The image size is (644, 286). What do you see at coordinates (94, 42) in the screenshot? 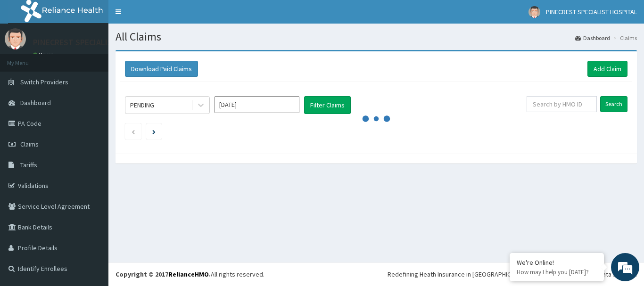
I see `p: PINECREST SPECIALIST HOSPITAL` at bounding box center [94, 42].